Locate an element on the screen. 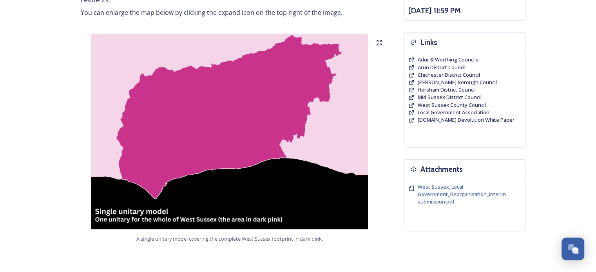 This screenshot has height=272, width=596. a: Arun District Council is located at coordinates (442, 67).